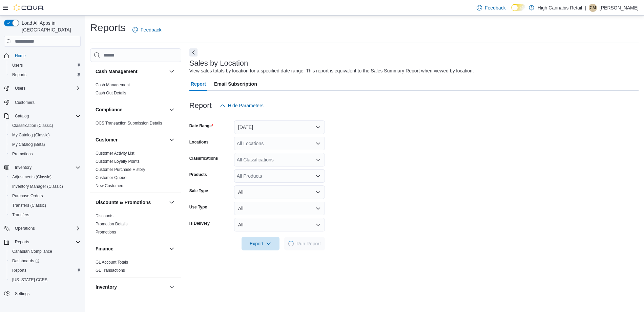 This screenshot has height=312, width=644. Describe the element at coordinates (308, 244) in the screenshot. I see `span: Run Report` at that location.